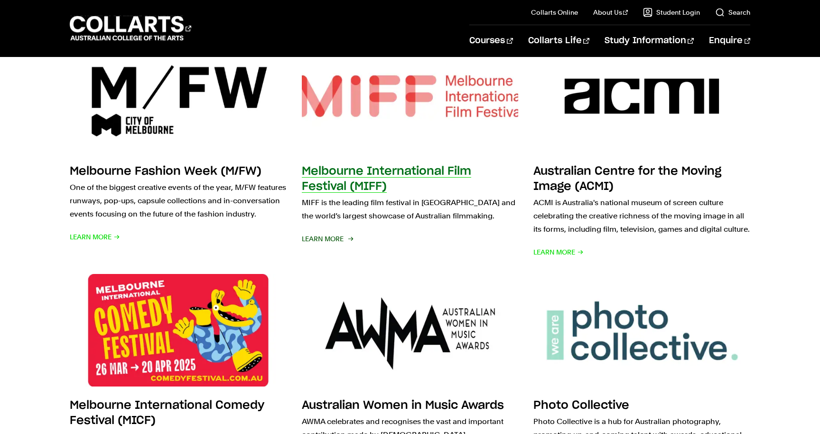 This screenshot has height=434, width=820. What do you see at coordinates (558, 41) in the screenshot?
I see `a: Collarts Life` at bounding box center [558, 41].